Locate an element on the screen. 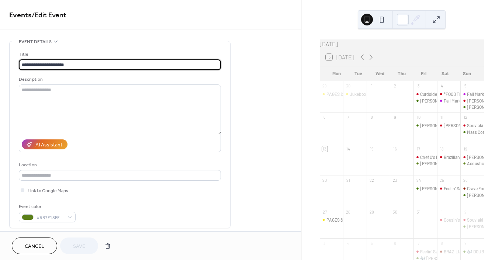  div: Jeff Kenniston Live Music is located at coordinates (425, 125).